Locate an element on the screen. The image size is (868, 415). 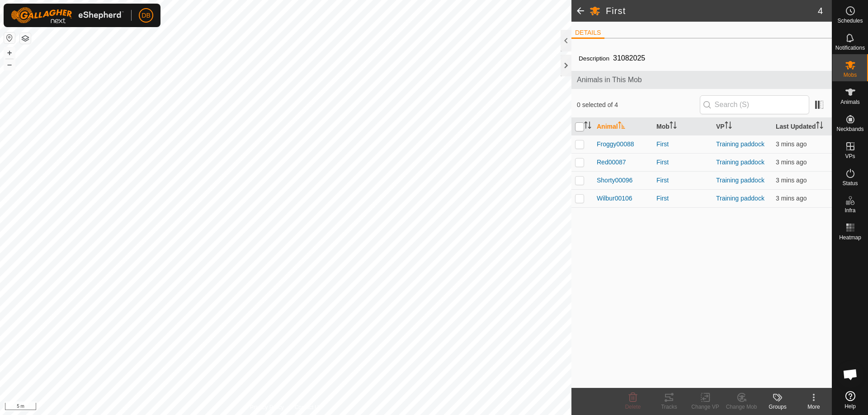
button: Reset Map is located at coordinates (9, 38).